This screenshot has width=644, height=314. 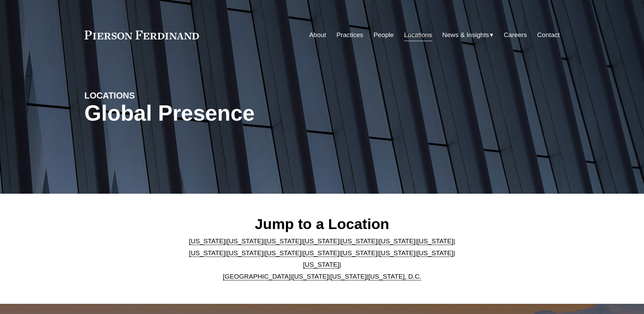 I want to click on a: Practices, so click(x=350, y=35).